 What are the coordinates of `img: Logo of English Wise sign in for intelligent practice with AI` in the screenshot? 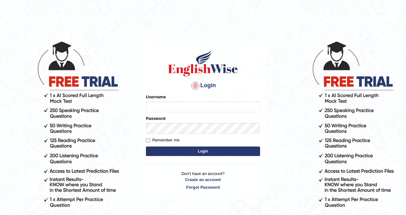 It's located at (203, 63).